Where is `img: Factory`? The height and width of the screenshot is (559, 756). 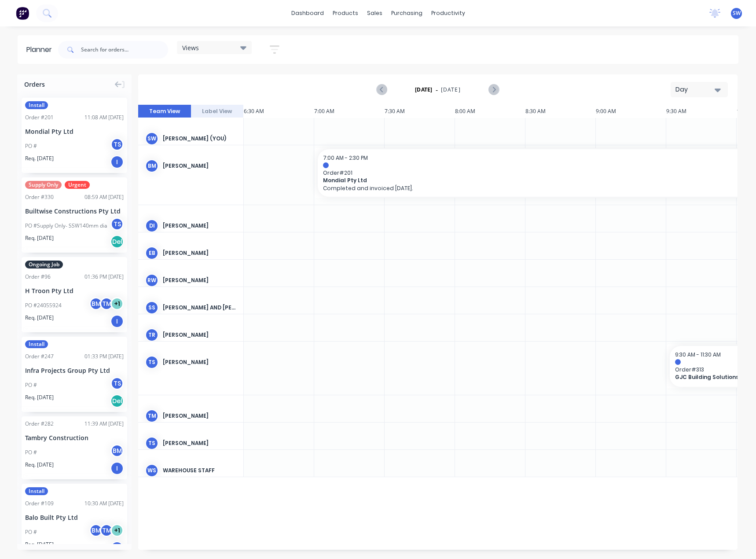 img: Factory is located at coordinates (22, 13).